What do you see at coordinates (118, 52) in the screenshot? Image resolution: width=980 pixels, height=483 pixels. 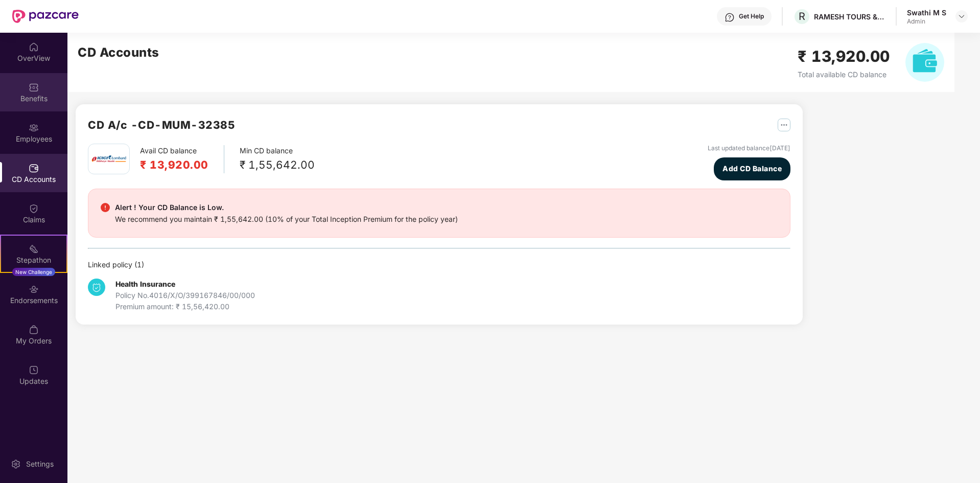 I see `h2: CD Accounts` at bounding box center [118, 52].